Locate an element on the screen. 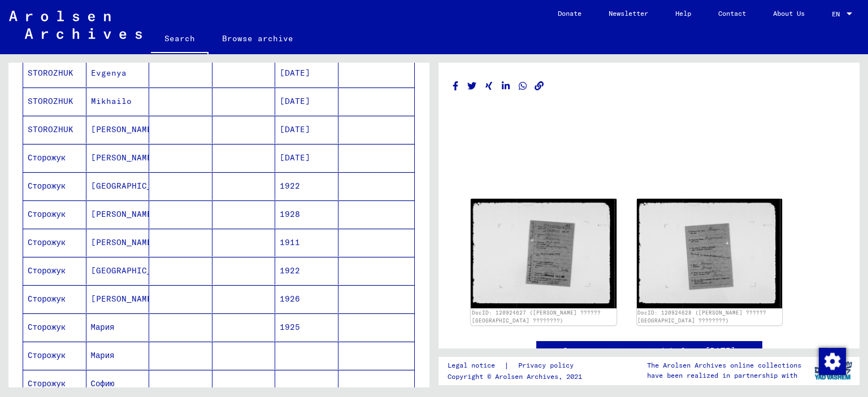 This screenshot has height=397, width=868. button: Share on Facebook is located at coordinates (455, 86).